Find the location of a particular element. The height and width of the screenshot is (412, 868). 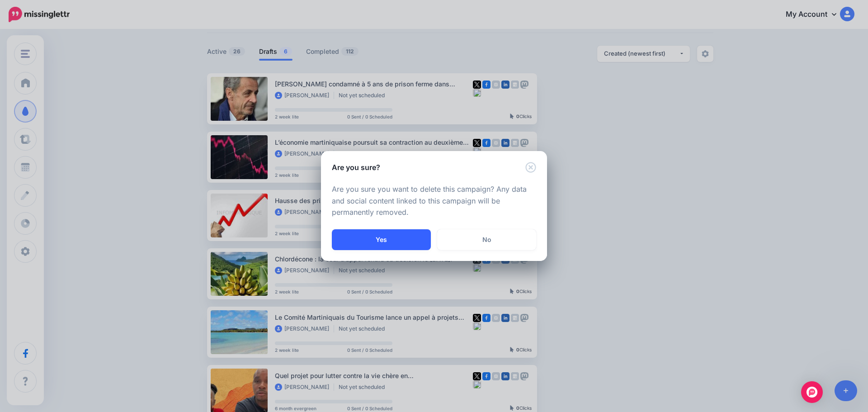

p: Are you sure you want to delete this campaign? Any data and social content linked to this campaig... is located at coordinates (434, 201).